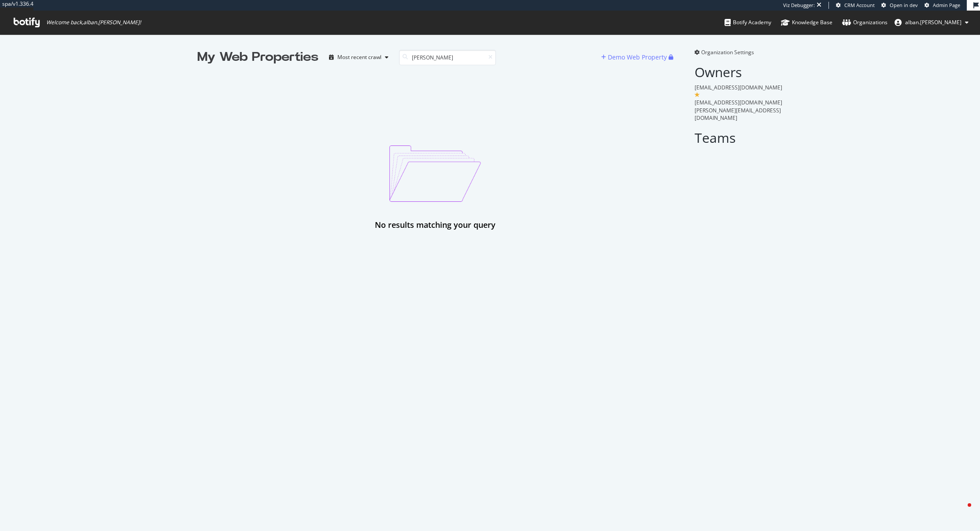 The image size is (980, 531). Describe the element at coordinates (448, 57) in the screenshot. I see `input: Search` at that location.